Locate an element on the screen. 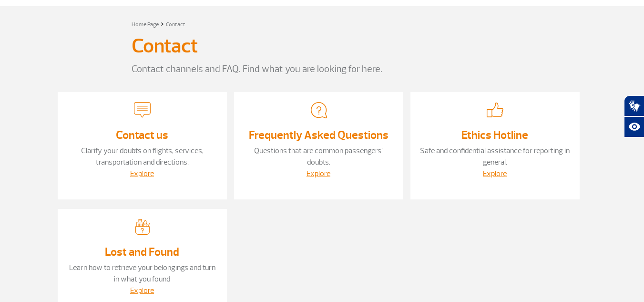  a: Contact is located at coordinates (175, 24).